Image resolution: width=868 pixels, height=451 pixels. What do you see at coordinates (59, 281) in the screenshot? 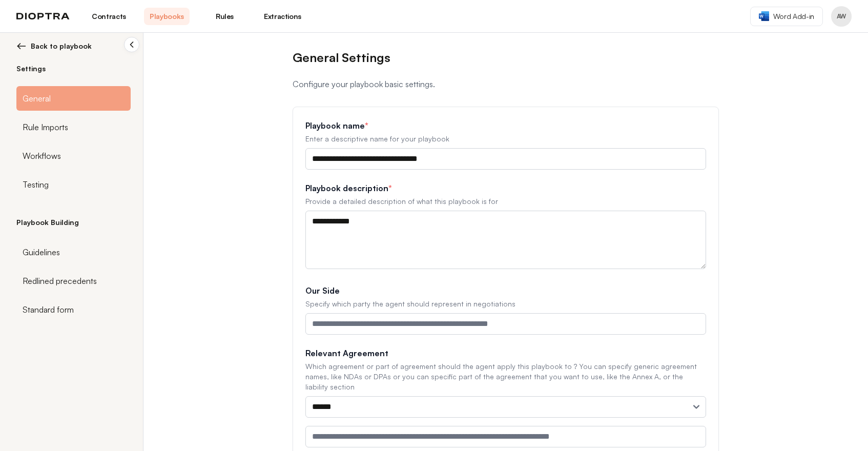
I see `span: Redlined precedents` at bounding box center [59, 281].